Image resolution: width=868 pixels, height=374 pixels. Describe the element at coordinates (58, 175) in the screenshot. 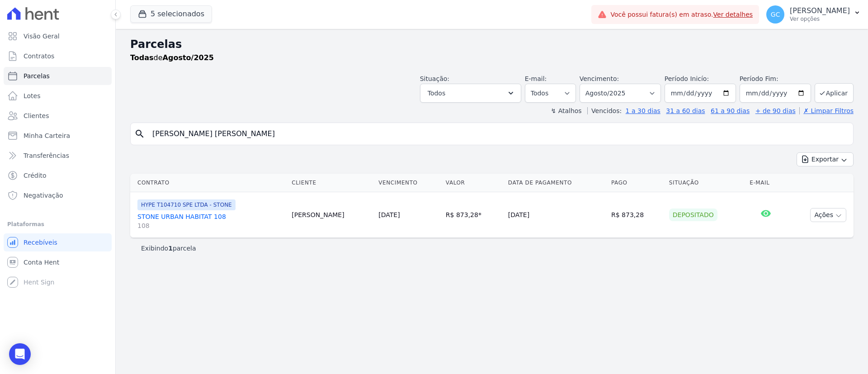

I see `a: Crédito` at that location.